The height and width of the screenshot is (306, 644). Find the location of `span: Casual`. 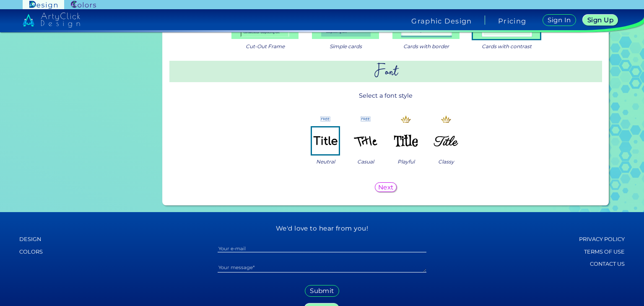

span: Casual is located at coordinates (366, 161).